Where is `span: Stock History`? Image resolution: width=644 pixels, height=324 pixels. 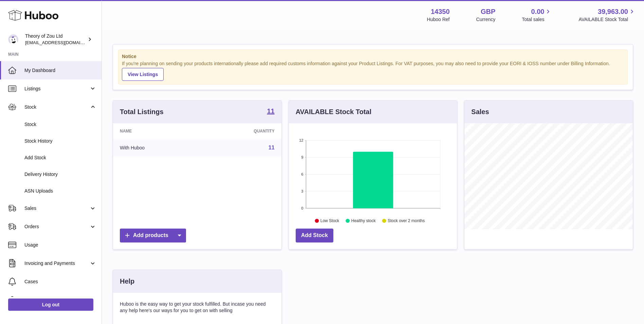 span: Stock History is located at coordinates (60, 141).